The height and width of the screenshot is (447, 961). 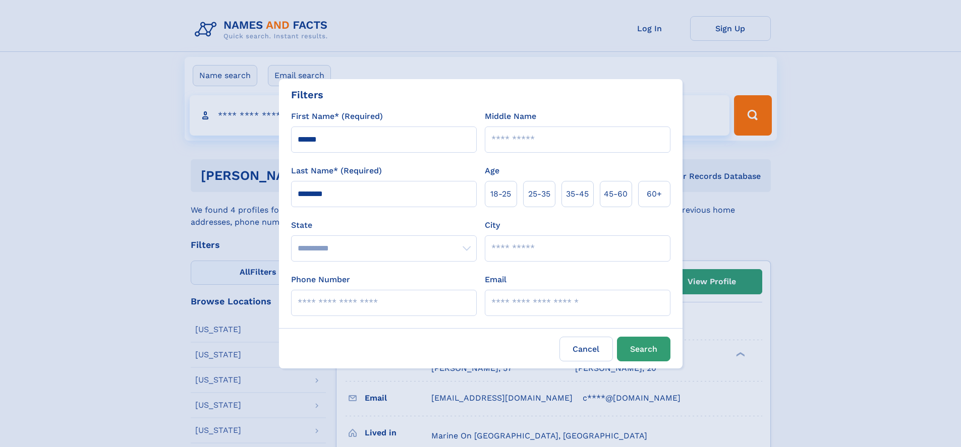 What do you see at coordinates (336, 171) in the screenshot?
I see `label: Last Name* (Required)` at bounding box center [336, 171].